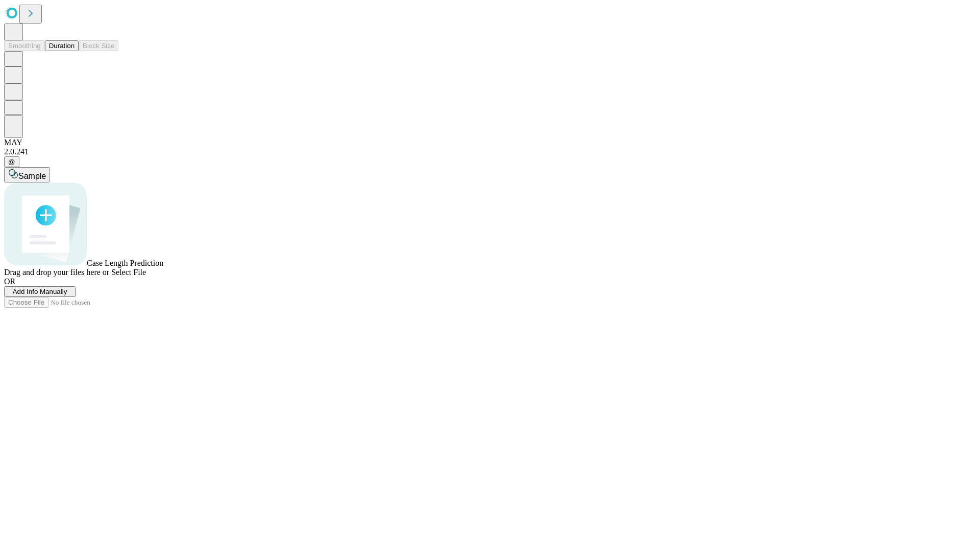  I want to click on span: Select File, so click(129, 272).